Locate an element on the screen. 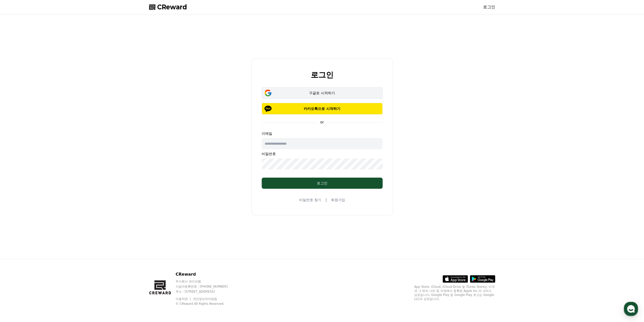  a: 개인정보처리방침 is located at coordinates (205, 299).